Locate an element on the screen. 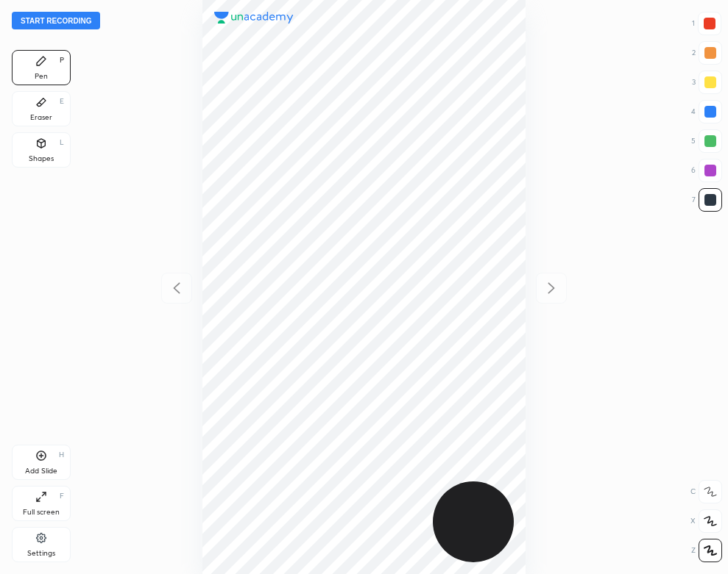 This screenshot has width=728, height=574. div: L is located at coordinates (62, 143).